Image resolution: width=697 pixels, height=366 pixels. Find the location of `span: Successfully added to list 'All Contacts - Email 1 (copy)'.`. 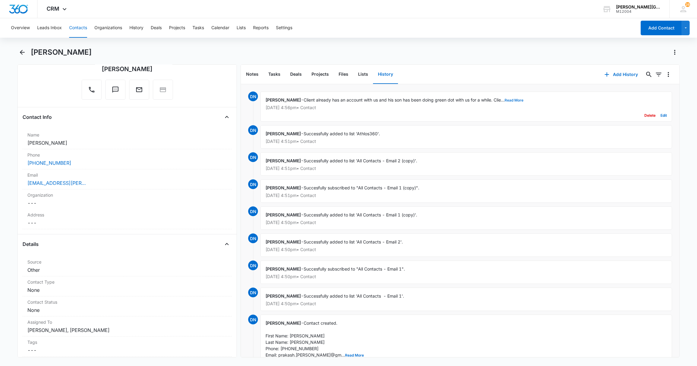

span: Successfully added to list 'All Contacts - Email 1 (copy)'. is located at coordinates (360, 215).